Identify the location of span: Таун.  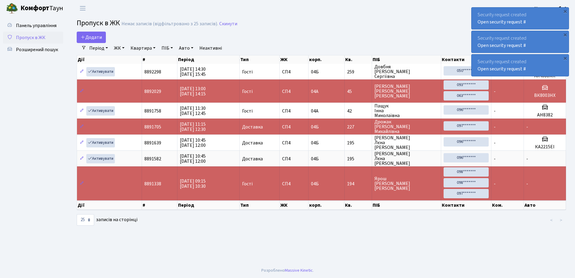
(42, 8).